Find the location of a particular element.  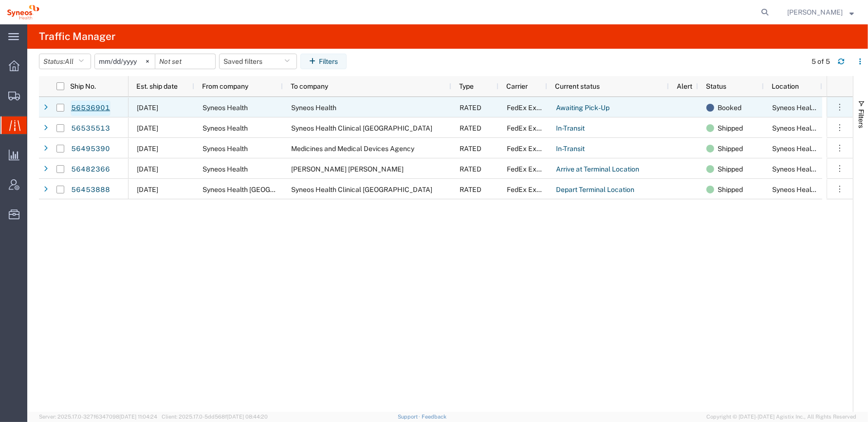

button: Filters is located at coordinates (324, 61).